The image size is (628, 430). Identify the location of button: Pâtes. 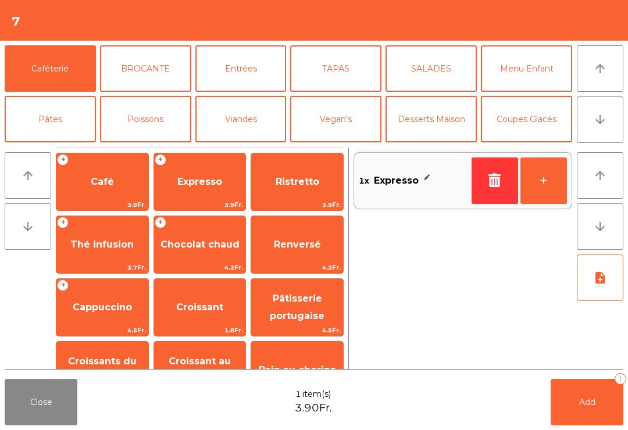
(50, 119).